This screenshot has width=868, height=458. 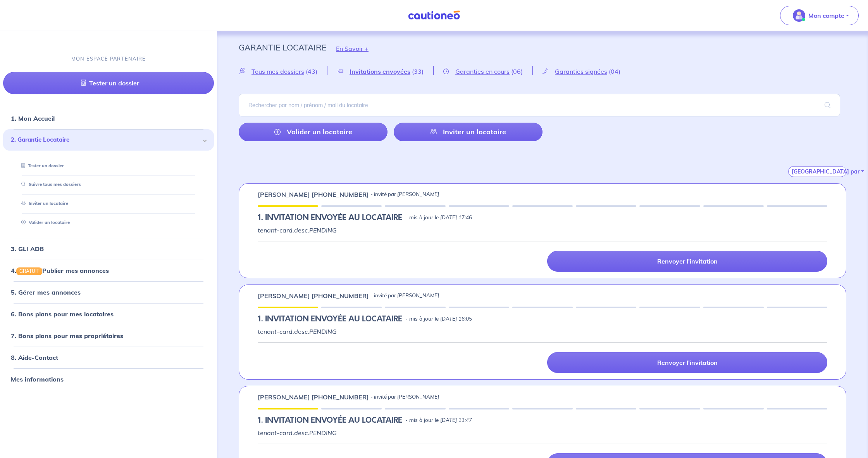 What do you see at coordinates (106, 140) in the screenshot?
I see `span: 2. Garantie Locataire` at bounding box center [106, 140].